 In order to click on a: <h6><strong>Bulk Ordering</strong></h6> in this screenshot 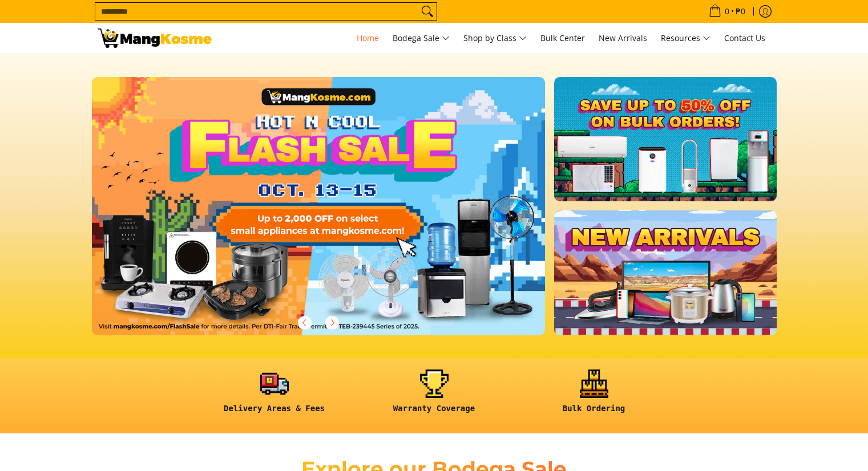, I will do `click(594, 396)`.